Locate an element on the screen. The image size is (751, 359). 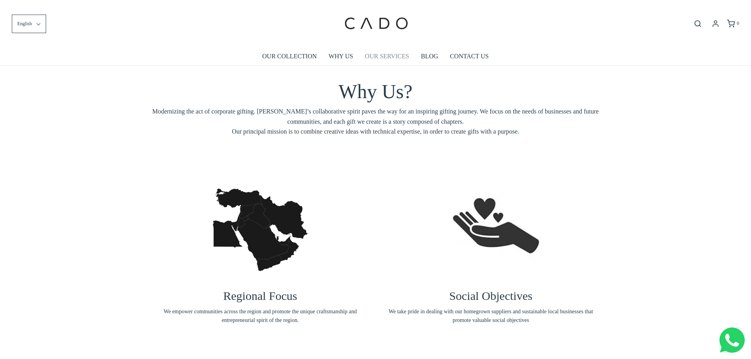
a: 0 is located at coordinates (733, 24).